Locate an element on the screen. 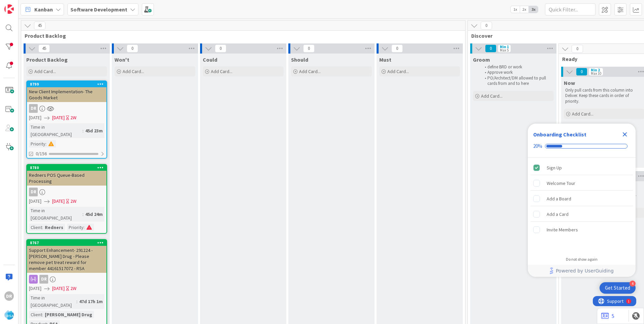  div: Min 2 is located at coordinates (596, 70).